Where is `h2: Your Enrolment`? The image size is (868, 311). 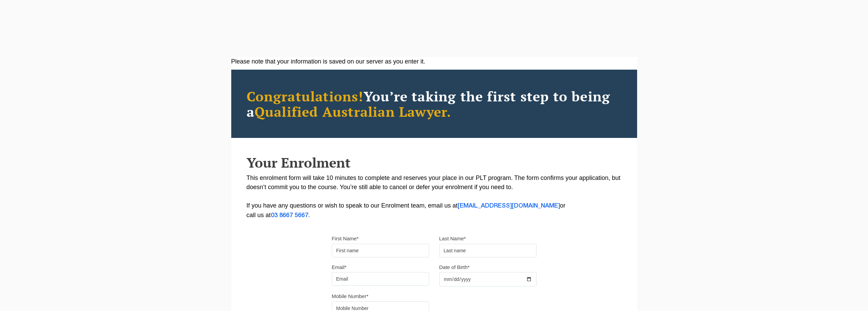
h2: Your Enrolment is located at coordinates (434, 162).